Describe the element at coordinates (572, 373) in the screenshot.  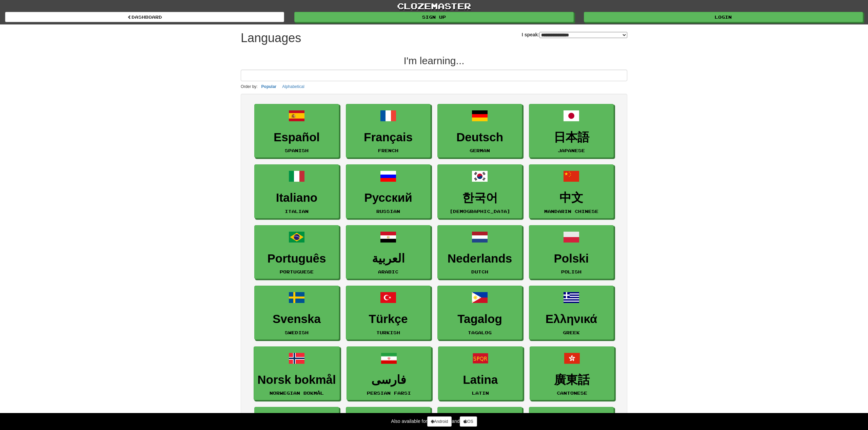
I see `a: 廣東話Cantonese` at that location.